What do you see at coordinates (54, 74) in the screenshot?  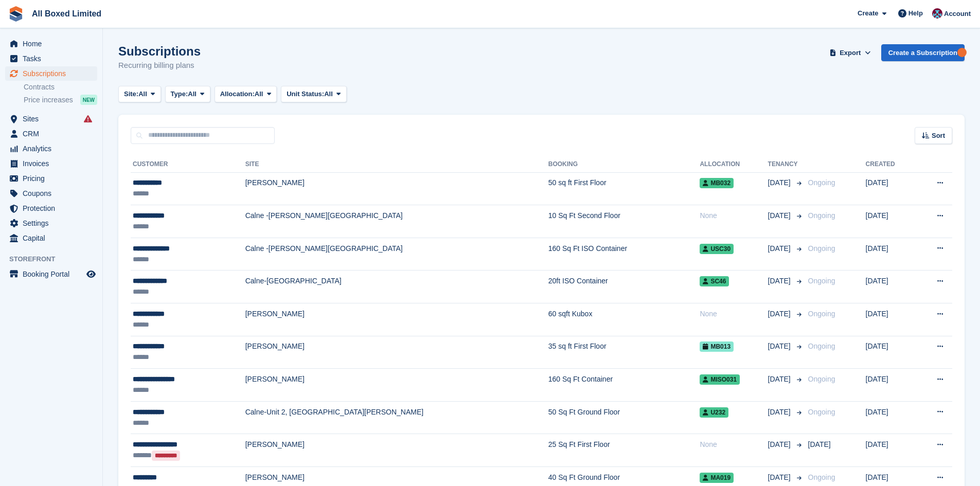 I see `span: Subscriptions` at bounding box center [54, 74].